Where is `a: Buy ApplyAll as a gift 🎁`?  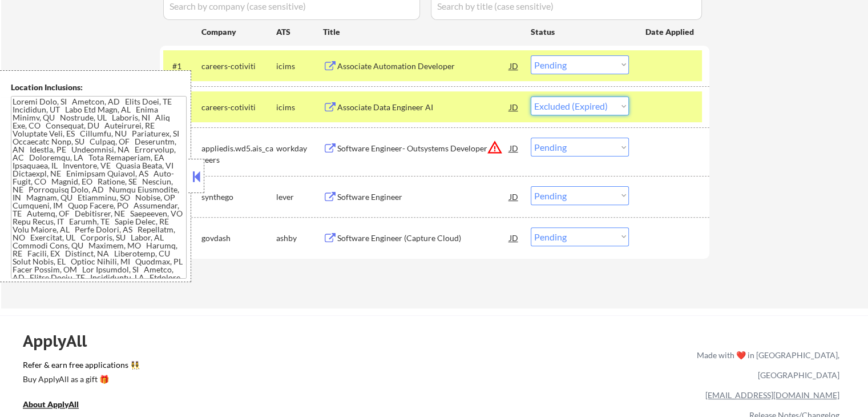 a: Buy ApplyAll as a gift 🎁 is located at coordinates (80, 380).